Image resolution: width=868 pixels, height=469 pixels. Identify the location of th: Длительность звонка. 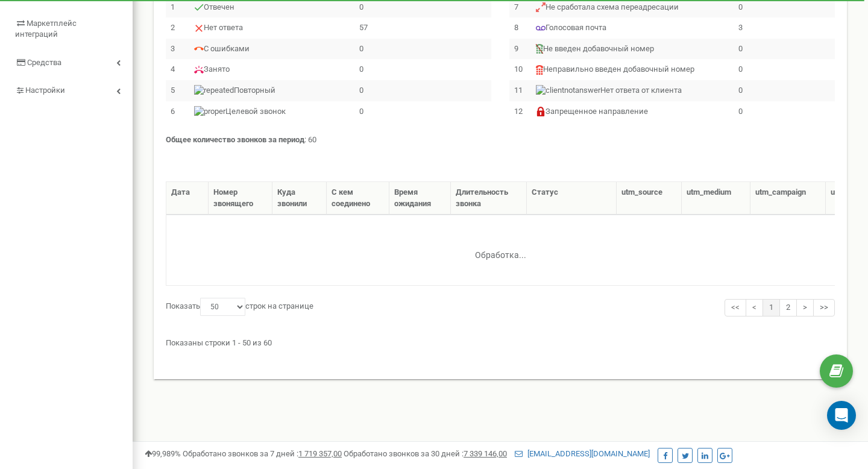
(489, 199).